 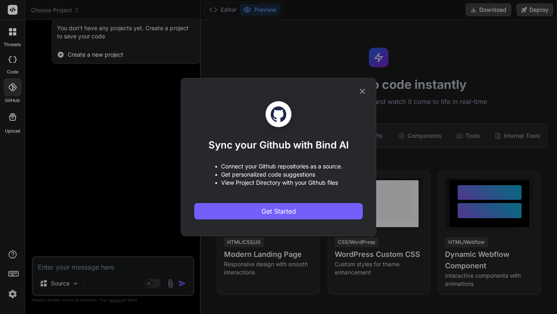 I want to click on button: Get Started, so click(x=279, y=211).